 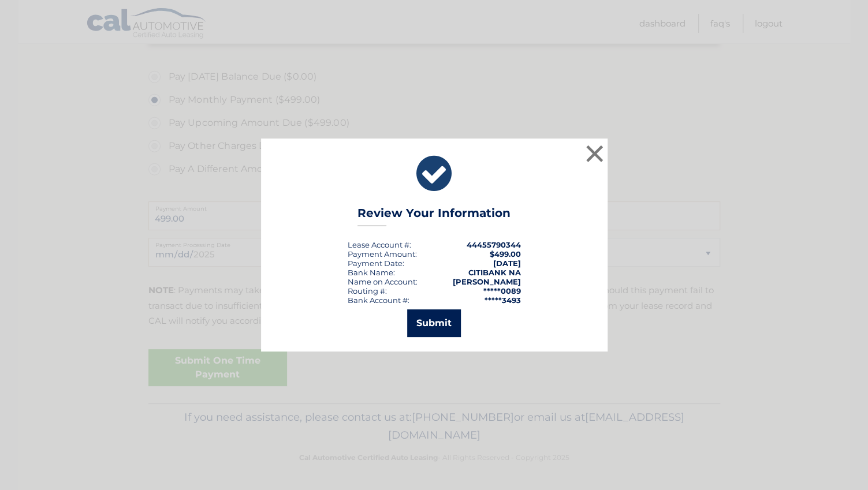 What do you see at coordinates (382, 254) in the screenshot?
I see `div: Payment Amount:` at bounding box center [382, 254].